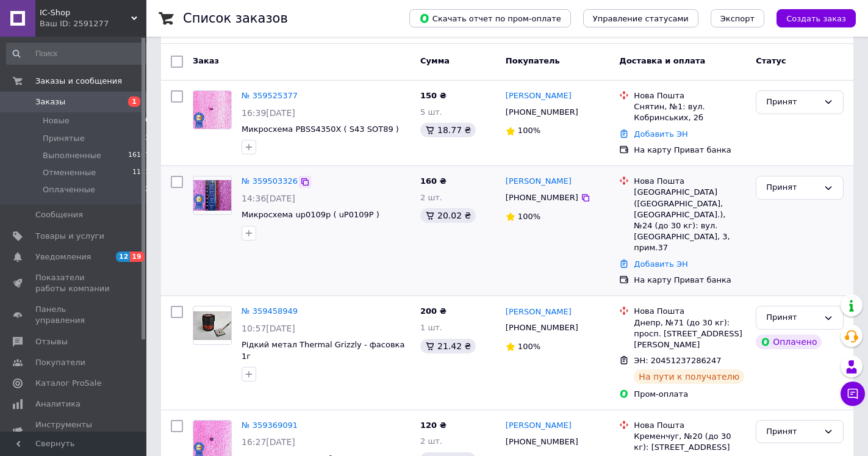 This screenshot has height=456, width=868. What do you see at coordinates (73, 283) in the screenshot?
I see `span: Показатели работы компании` at bounding box center [73, 283].